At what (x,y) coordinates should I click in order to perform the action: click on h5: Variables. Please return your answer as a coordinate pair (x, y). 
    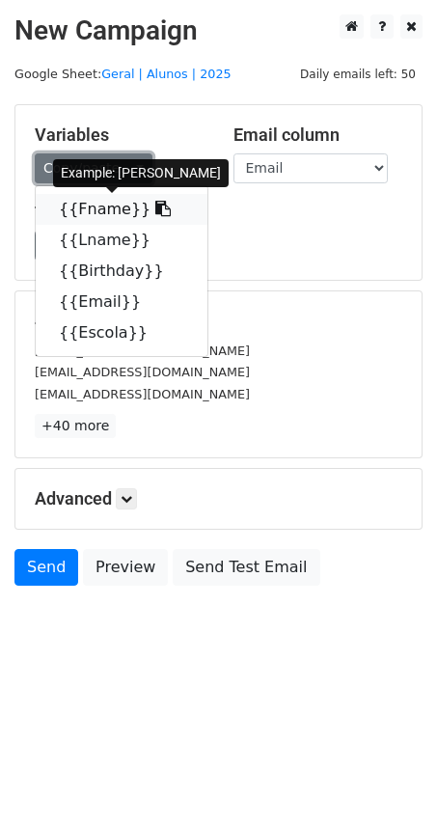
    Looking at the image, I should click on (120, 135).